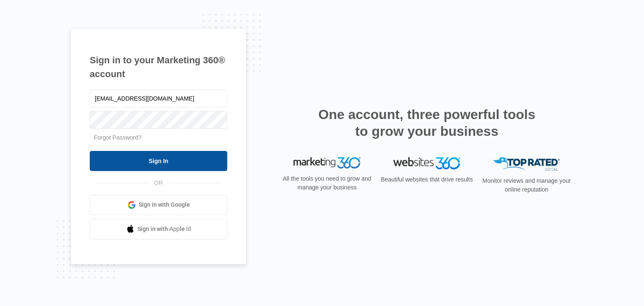  What do you see at coordinates (158, 183) in the screenshot?
I see `span: OR` at bounding box center [158, 183].